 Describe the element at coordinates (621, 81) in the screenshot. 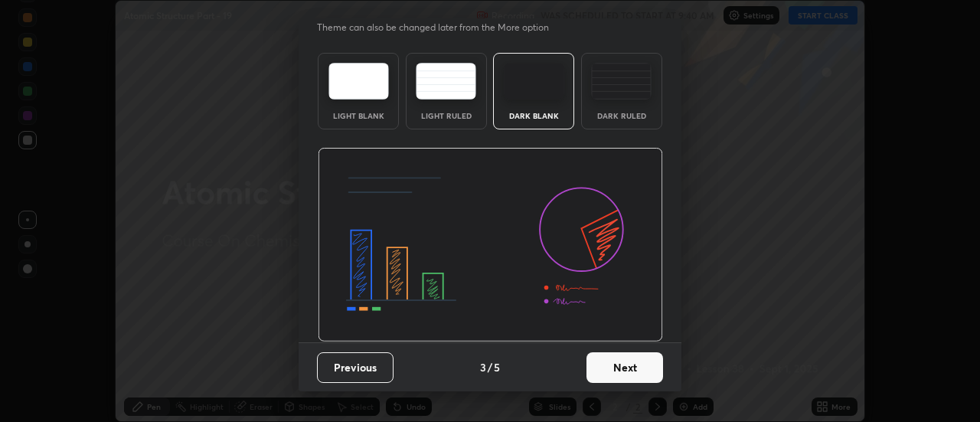

I see `img: darkRuledTheme.de295e13.svg` at that location.